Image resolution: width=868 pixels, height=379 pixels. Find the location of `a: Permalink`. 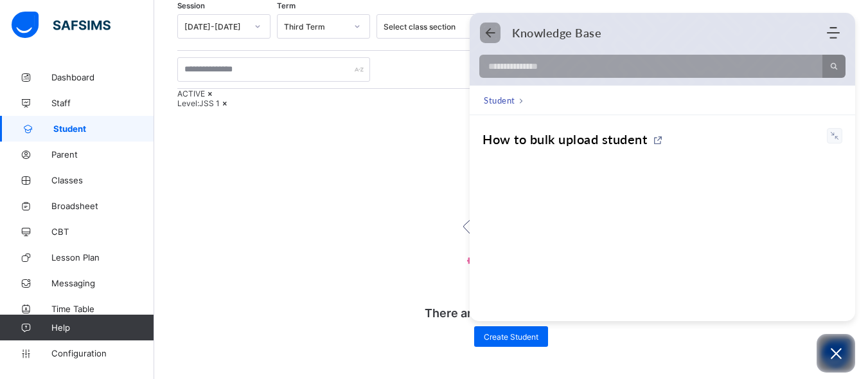

a: Permalink is located at coordinates (658, 139).